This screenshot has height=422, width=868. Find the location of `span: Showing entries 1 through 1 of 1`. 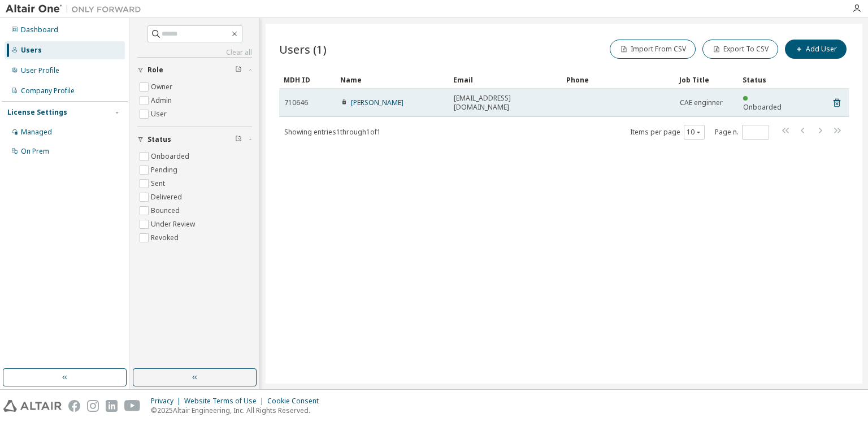

span: Showing entries 1 through 1 of 1 is located at coordinates (332, 132).